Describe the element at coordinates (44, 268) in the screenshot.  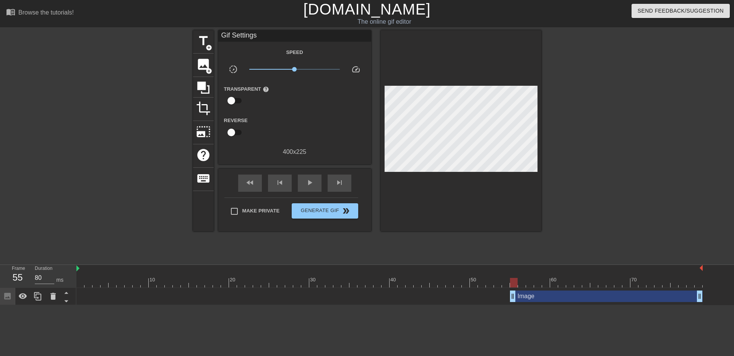
I see `label: Duration` at that location.